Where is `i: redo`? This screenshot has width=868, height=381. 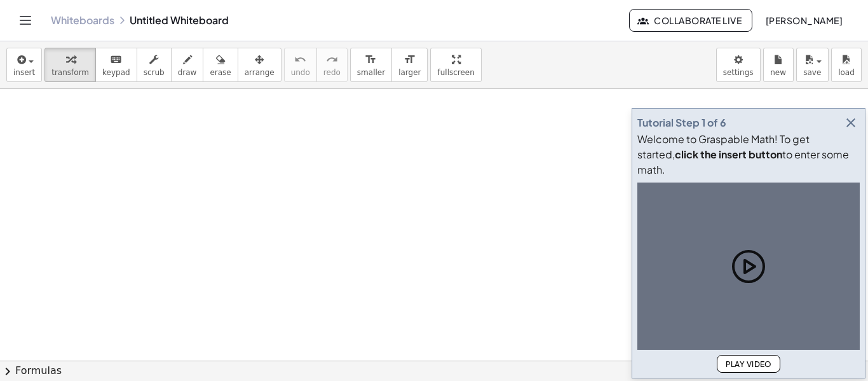 i: redo is located at coordinates (332, 60).